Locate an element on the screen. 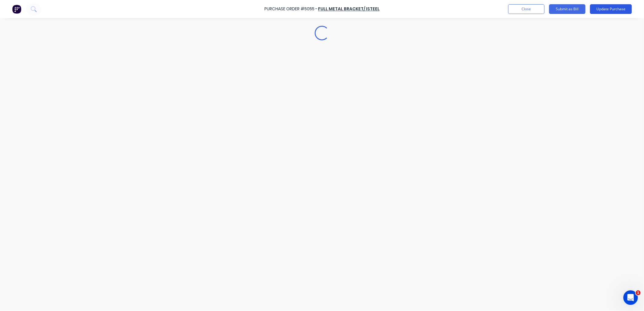  span: 1 is located at coordinates (638, 293).